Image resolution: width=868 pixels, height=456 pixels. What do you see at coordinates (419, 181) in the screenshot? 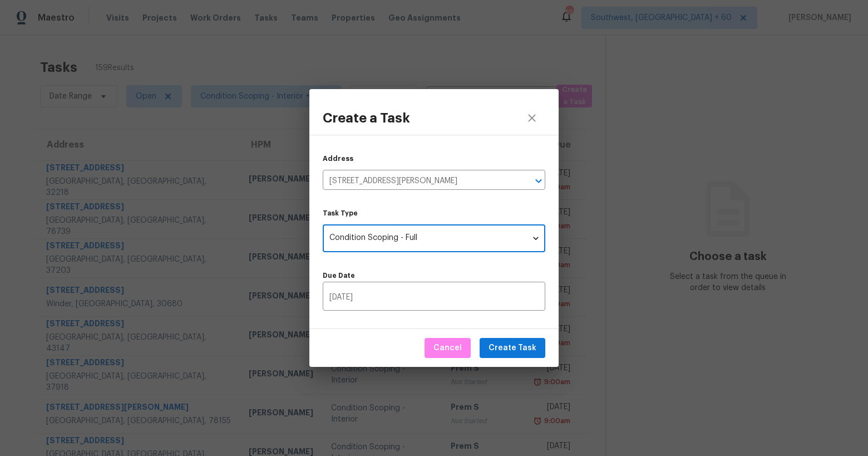
I see `input: Search by address` at bounding box center [419, 181].